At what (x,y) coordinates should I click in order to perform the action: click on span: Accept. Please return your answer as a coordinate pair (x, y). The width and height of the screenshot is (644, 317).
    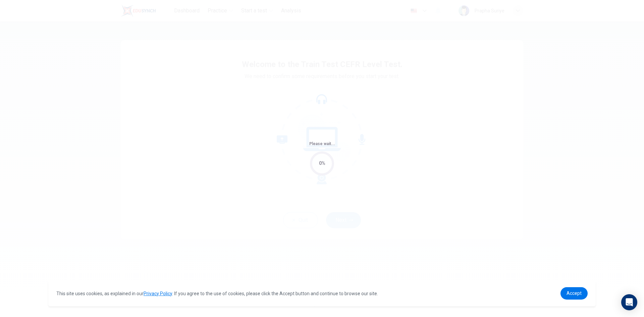
    Looking at the image, I should click on (574, 293).